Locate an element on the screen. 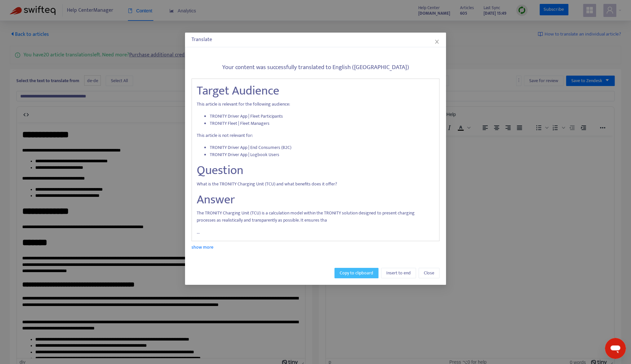  span: Close is located at coordinates (429, 273).